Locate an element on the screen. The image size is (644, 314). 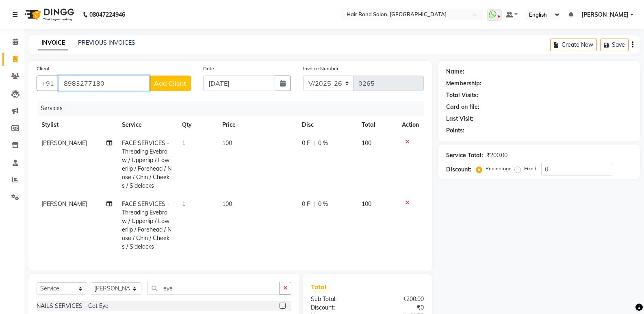
th: Total is located at coordinates (377, 124).